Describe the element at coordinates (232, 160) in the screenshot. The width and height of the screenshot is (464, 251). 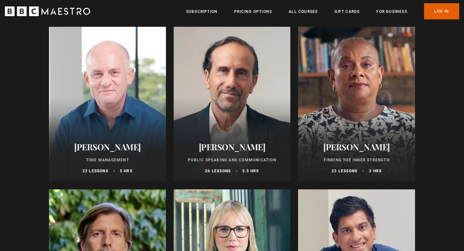
I see `p: Public Speaking and Communication` at that location.